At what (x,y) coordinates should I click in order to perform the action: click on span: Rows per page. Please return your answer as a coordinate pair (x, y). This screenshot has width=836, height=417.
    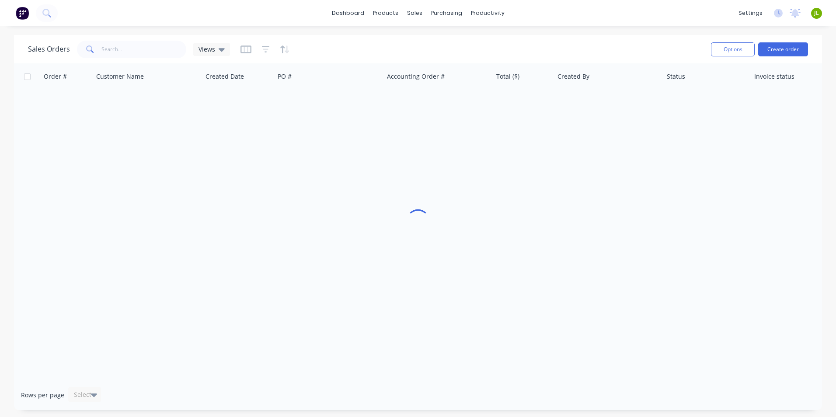
    Looking at the image, I should click on (42, 395).